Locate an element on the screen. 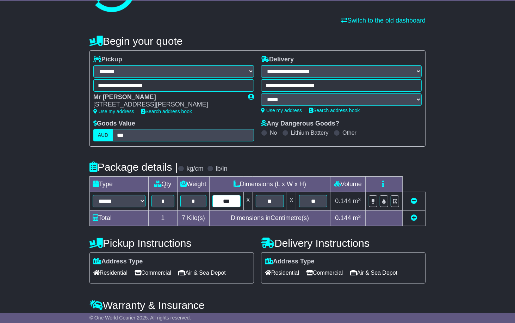  label: Lithium Battery is located at coordinates (310, 132).